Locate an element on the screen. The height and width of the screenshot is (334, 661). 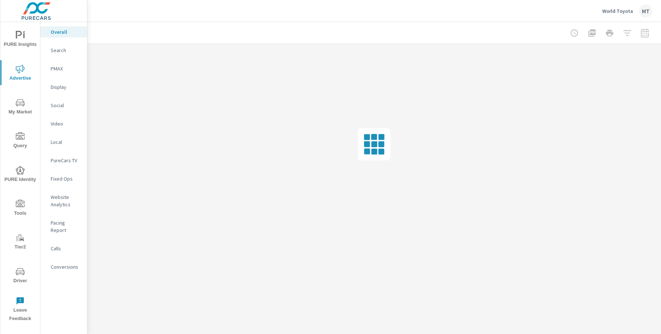
p: Social is located at coordinates (66, 105).